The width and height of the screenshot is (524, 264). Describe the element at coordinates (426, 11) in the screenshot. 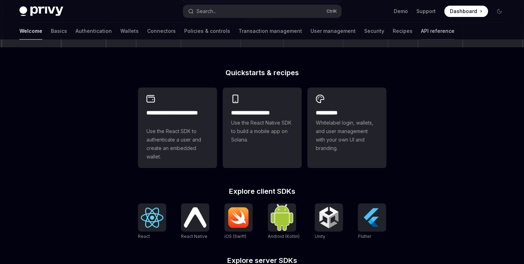

I see `a: Support` at that location.